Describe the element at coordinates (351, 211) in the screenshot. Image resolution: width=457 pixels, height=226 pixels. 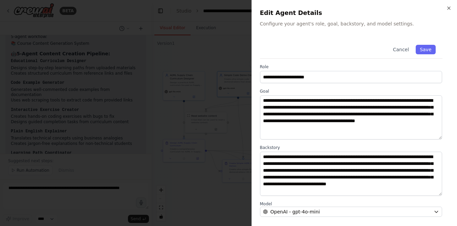
I see `button: OpenAI - gpt-4o-mini` at that location.